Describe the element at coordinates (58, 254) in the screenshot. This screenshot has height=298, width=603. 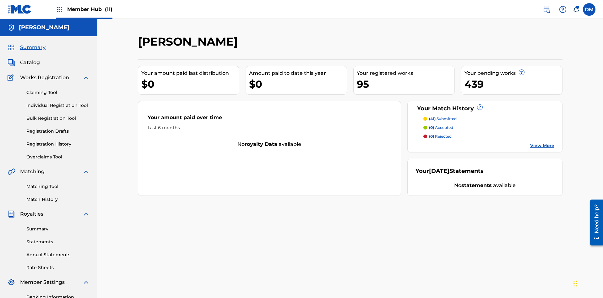
I see `a: Annual Statements` at that location.